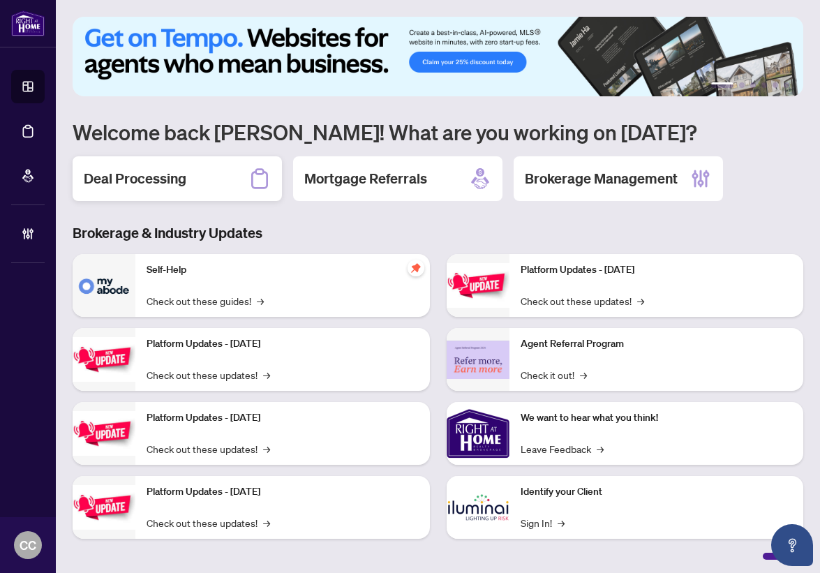 The image size is (820, 573). Describe the element at coordinates (601, 179) in the screenshot. I see `h2: Brokerage Management` at that location.